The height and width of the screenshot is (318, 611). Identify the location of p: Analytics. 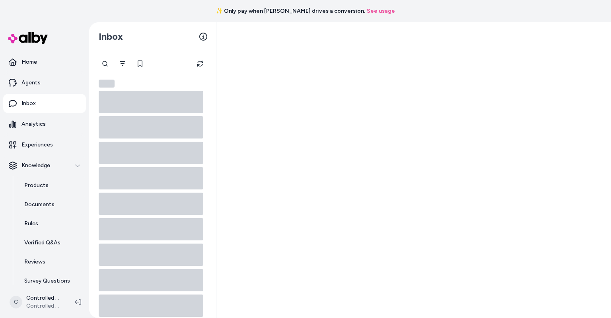
(33, 124).